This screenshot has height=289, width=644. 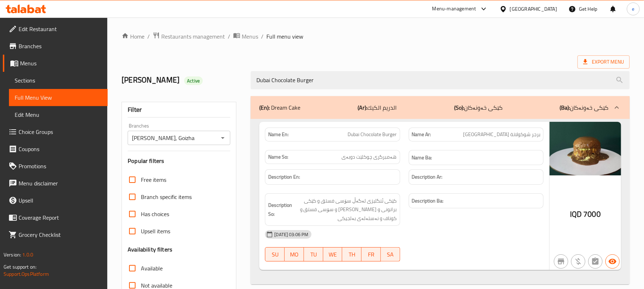 What do you see at coordinates (55, 166) in the screenshot?
I see `a: Promotions` at bounding box center [55, 166].